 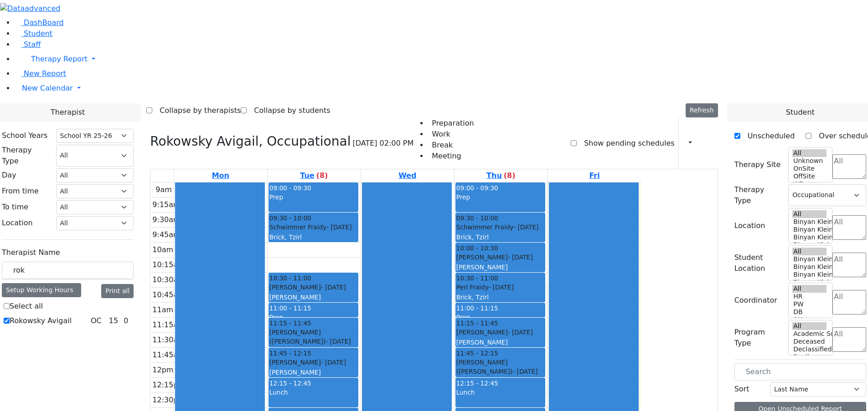 I want to click on a: September 9, 2025, so click(x=314, y=176).